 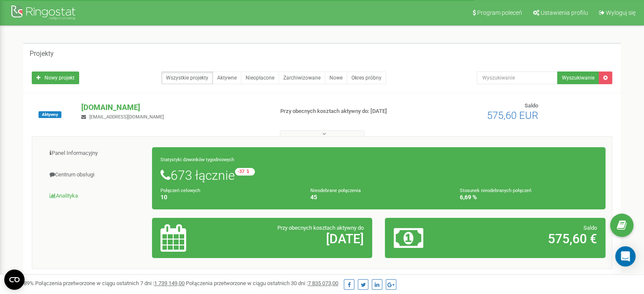 I want to click on h4: 45, so click(x=379, y=197).